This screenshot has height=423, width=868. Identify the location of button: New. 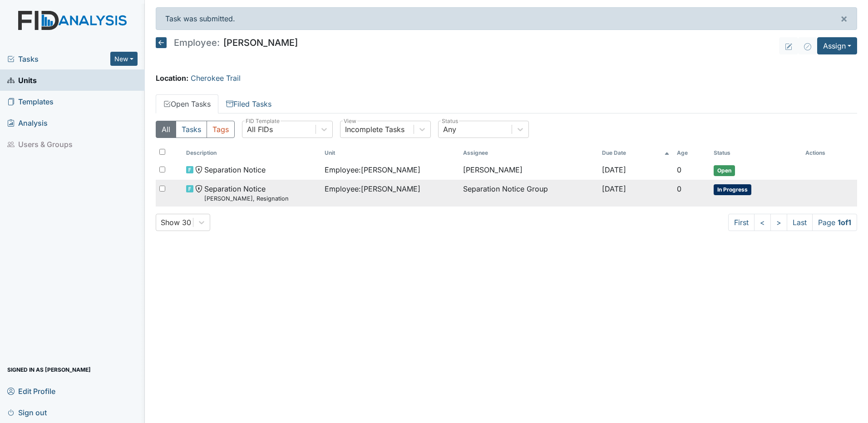
(124, 58).